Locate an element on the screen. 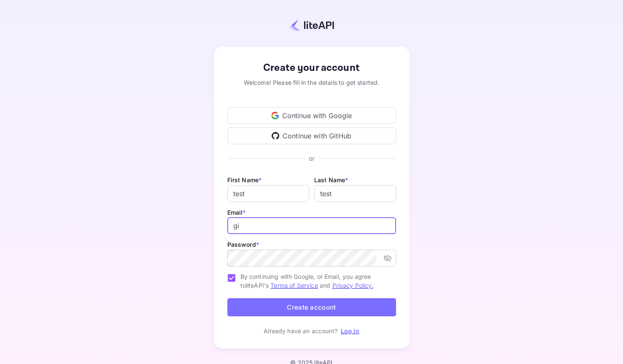 This screenshot has height=364, width=623. label: First Name is located at coordinates (245, 180).